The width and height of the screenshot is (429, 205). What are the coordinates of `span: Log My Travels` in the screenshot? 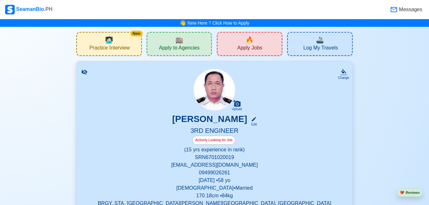 It's located at (320, 49).